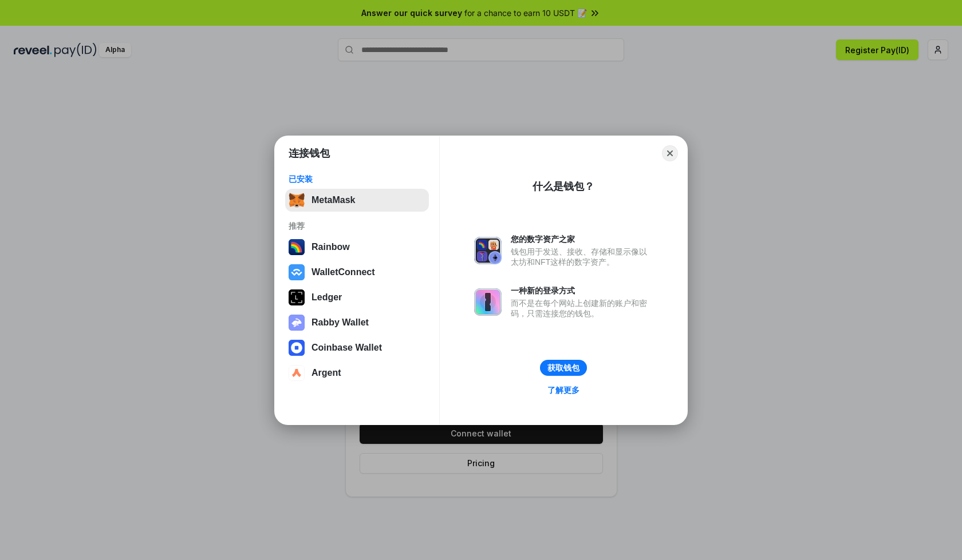 Image resolution: width=962 pixels, height=560 pixels. What do you see at coordinates (357, 247) in the screenshot?
I see `button: Rainbow` at bounding box center [357, 247].